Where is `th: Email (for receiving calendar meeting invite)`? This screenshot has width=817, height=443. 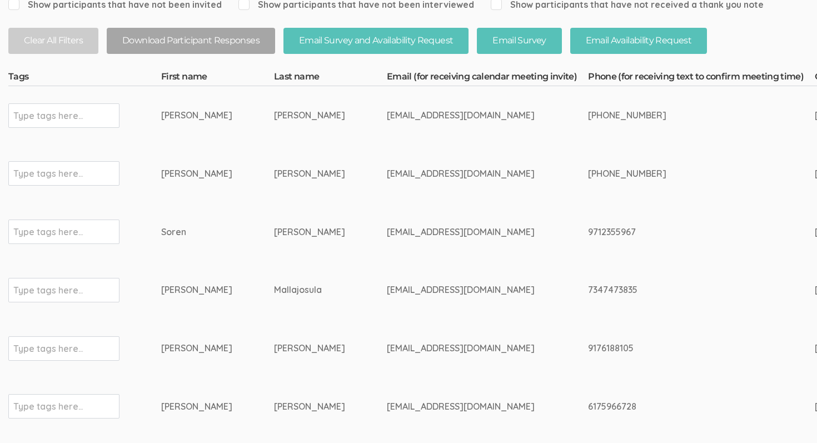
th: Email (for receiving calendar meeting invite) is located at coordinates (488, 78).